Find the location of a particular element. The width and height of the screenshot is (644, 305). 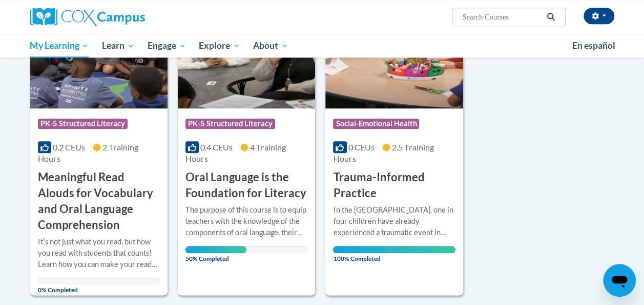

div: Main menu is located at coordinates (322, 46).